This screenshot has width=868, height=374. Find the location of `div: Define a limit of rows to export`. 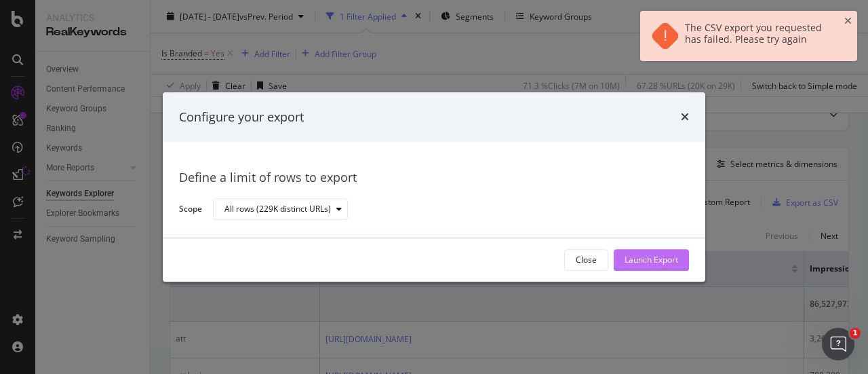

div: Define a limit of rows to export is located at coordinates (434, 178).